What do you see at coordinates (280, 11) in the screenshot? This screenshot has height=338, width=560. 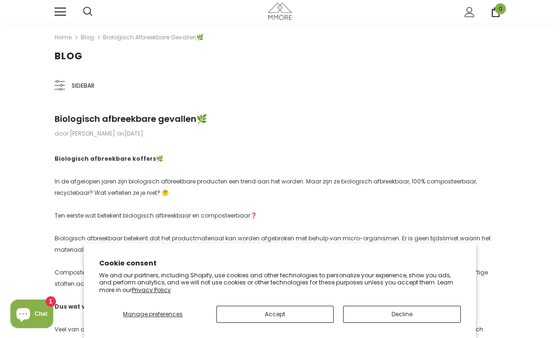 I see `img: MMORE Cases` at bounding box center [280, 11].